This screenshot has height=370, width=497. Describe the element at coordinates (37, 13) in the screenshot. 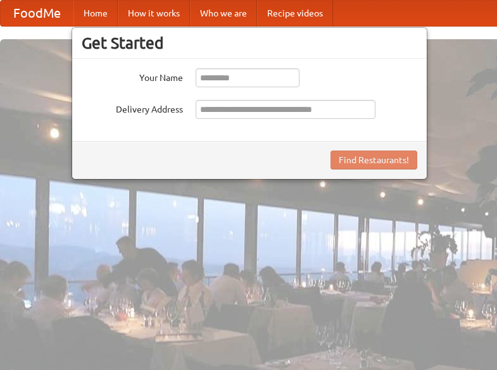

I see `a: FoodMe` at that location.